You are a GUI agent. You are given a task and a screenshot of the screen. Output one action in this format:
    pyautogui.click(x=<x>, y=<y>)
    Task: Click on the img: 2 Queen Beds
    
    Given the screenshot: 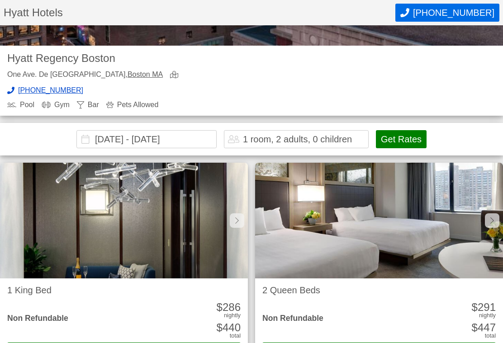 What is the action you would take?
    pyautogui.click(x=379, y=221)
    